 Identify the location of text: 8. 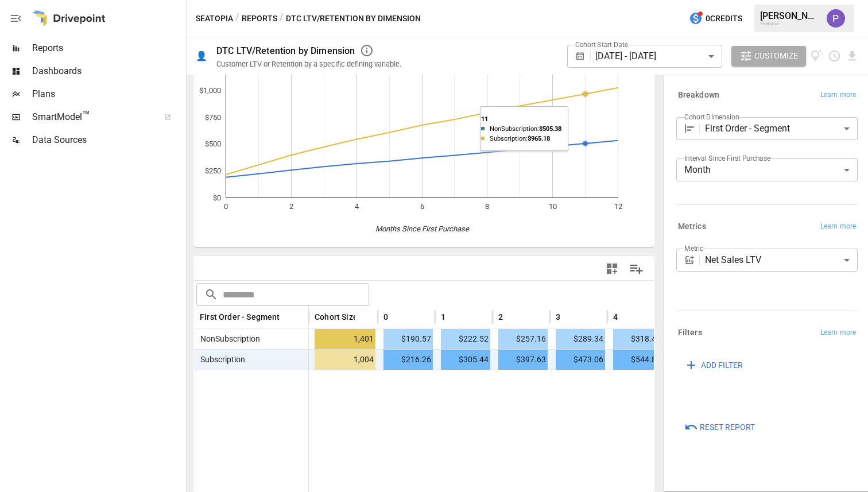
(486, 206).